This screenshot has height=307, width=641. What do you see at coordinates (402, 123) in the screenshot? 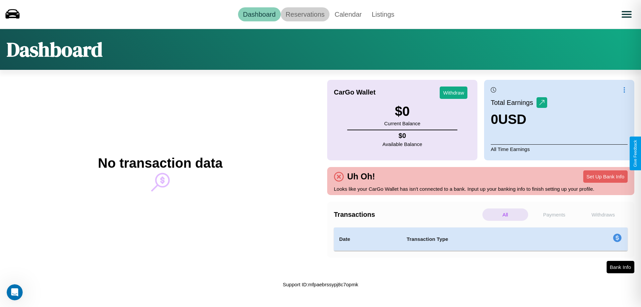
I see `p: Current Balance` at bounding box center [402, 123].